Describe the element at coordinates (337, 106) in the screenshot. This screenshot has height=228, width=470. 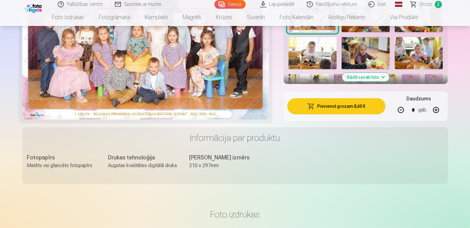
I see `button: Pievienot grozam:8,60 €` at that location.